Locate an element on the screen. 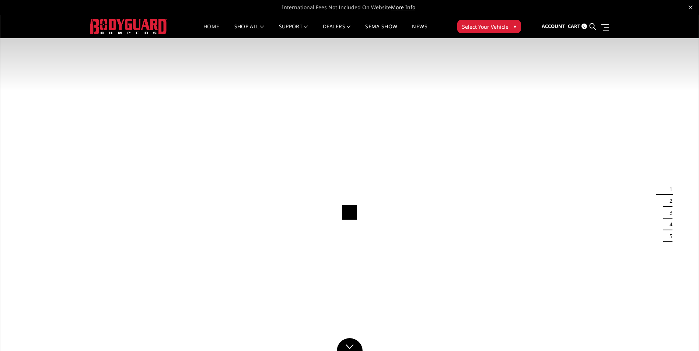  button: 1 of 5 is located at coordinates (669, 189).